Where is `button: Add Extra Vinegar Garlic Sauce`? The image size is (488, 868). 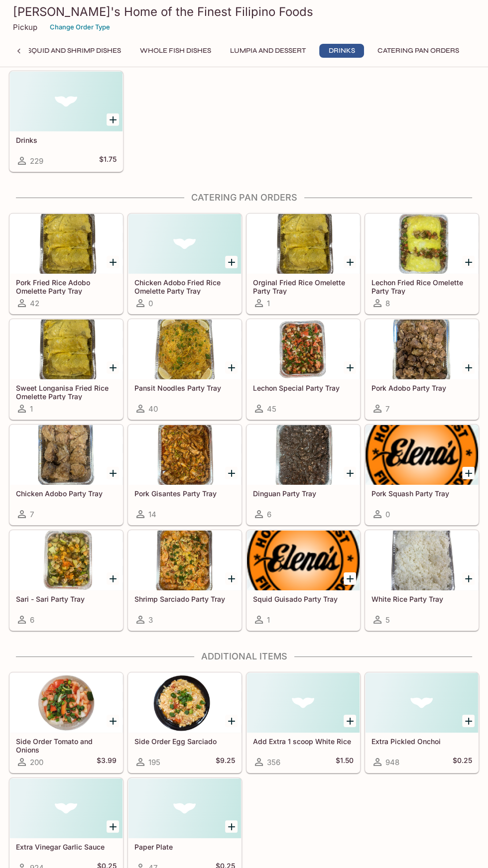
button: Add Extra Vinegar Garlic Sauce is located at coordinates (112, 826).